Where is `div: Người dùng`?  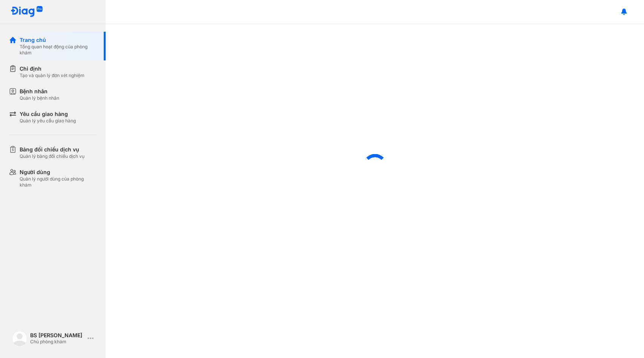 div: Người dùng is located at coordinates (58, 172).